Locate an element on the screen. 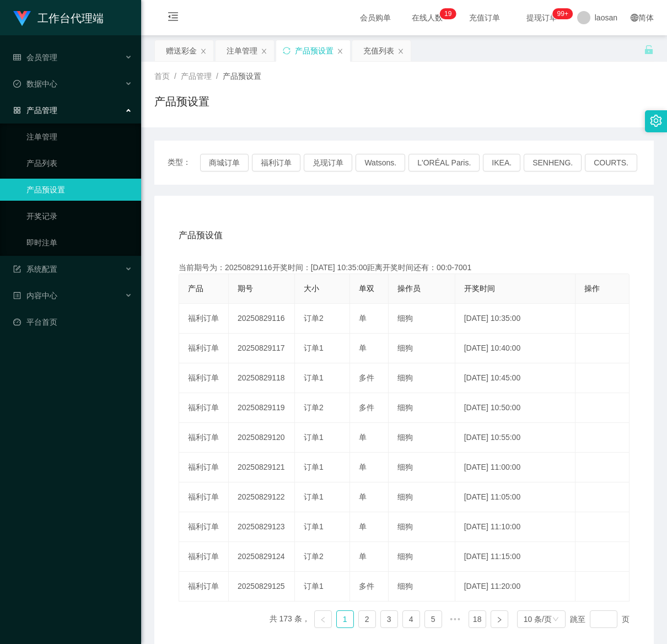  a: 18 is located at coordinates (477, 619).